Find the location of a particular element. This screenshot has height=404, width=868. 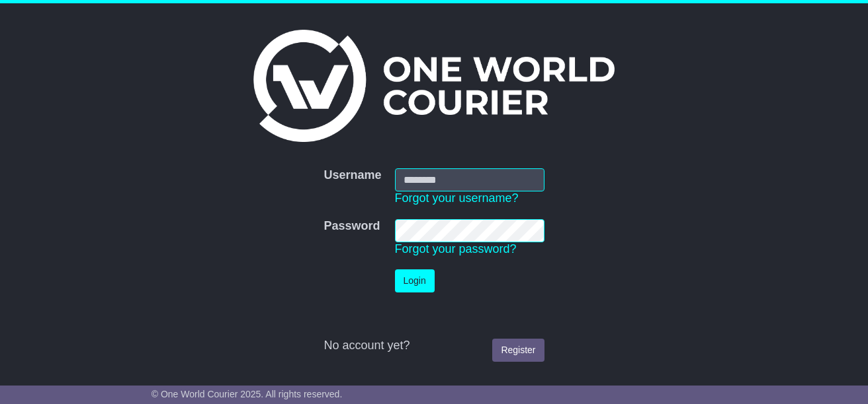

a: Register is located at coordinates (518, 350).